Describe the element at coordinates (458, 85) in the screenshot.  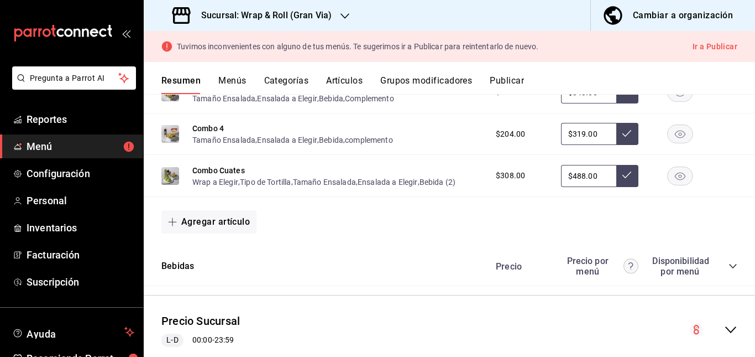
I see `div: navigation tabs` at that location.